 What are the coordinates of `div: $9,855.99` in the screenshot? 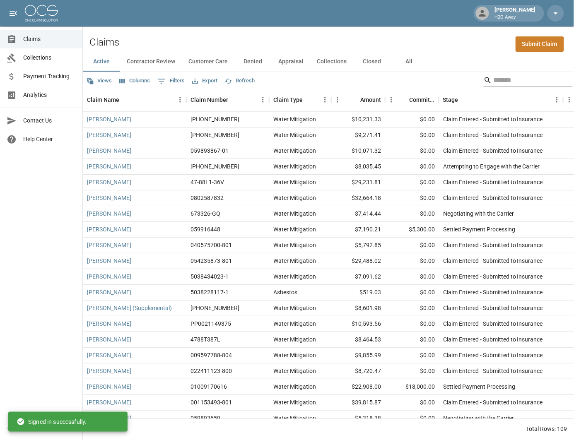 It's located at (358, 355).